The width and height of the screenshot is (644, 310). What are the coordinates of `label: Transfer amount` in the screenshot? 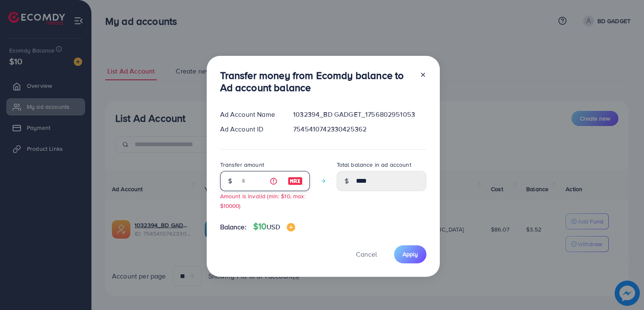 It's located at (242, 164).